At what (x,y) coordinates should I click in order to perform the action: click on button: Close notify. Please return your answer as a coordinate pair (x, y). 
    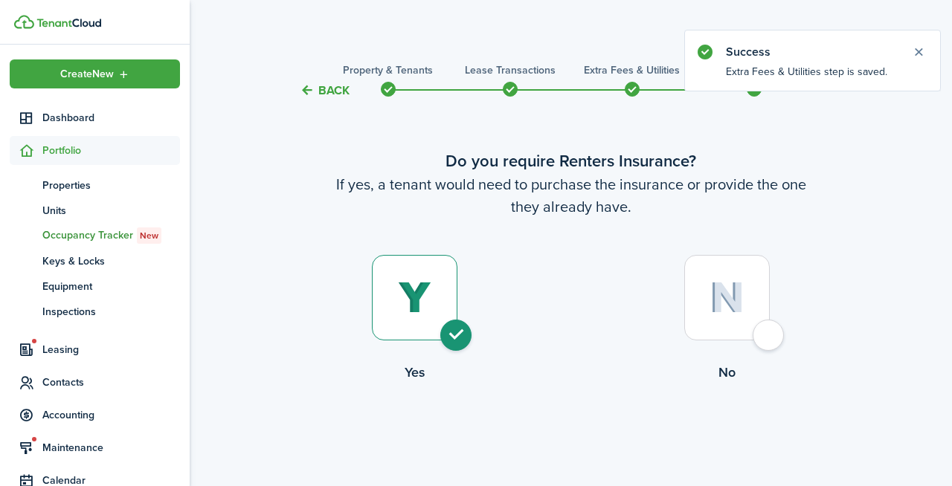
    Looking at the image, I should click on (918, 52).